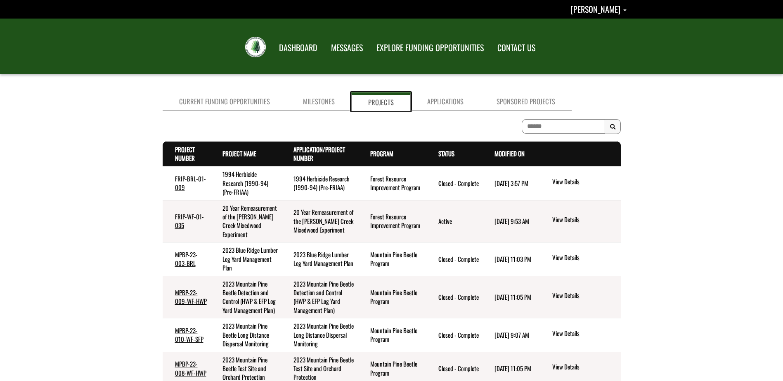 This screenshot has height=381, width=783. Describe the element at coordinates (255, 47) in the screenshot. I see `img: FRIAA Submissions Portal` at that location.